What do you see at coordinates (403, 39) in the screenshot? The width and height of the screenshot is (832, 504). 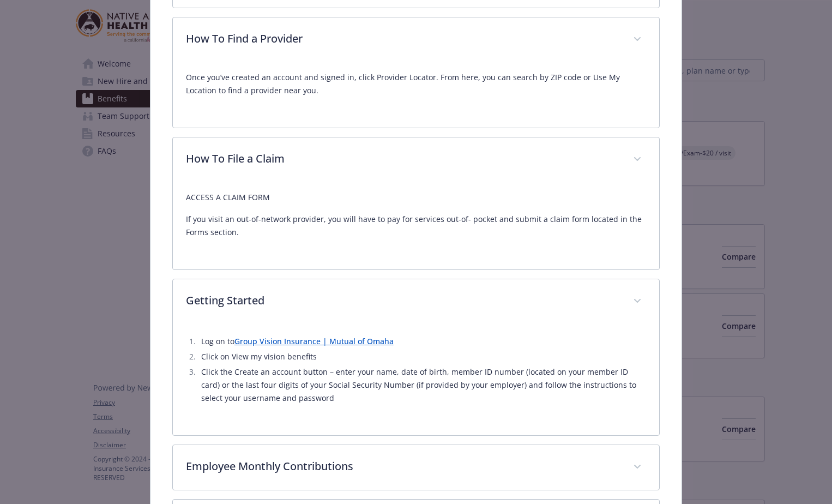 I see `p: How To Find a Provider` at bounding box center [403, 39].